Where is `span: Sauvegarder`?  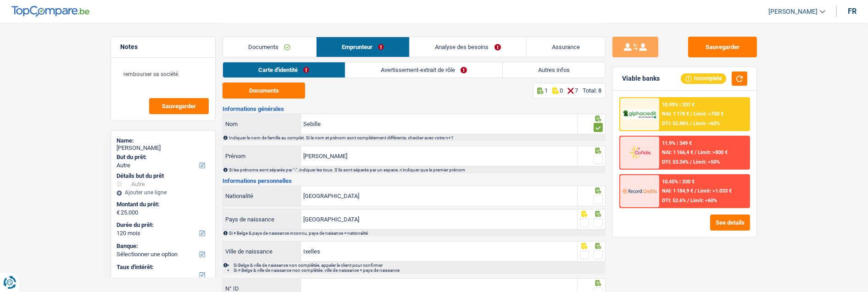 span: Sauvegarder is located at coordinates (179, 106).